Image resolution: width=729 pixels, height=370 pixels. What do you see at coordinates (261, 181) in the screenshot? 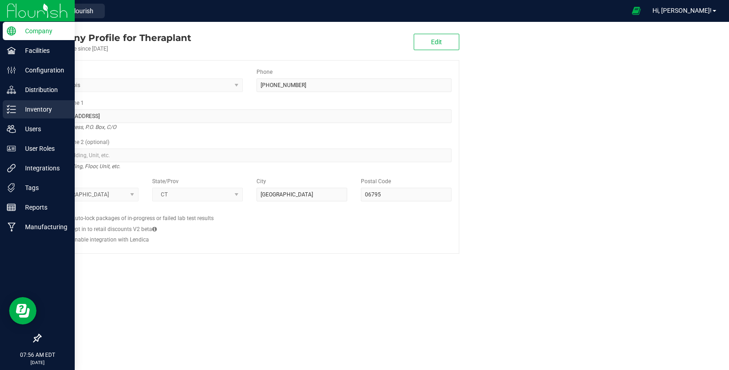
I see `label: City` at bounding box center [261, 181].